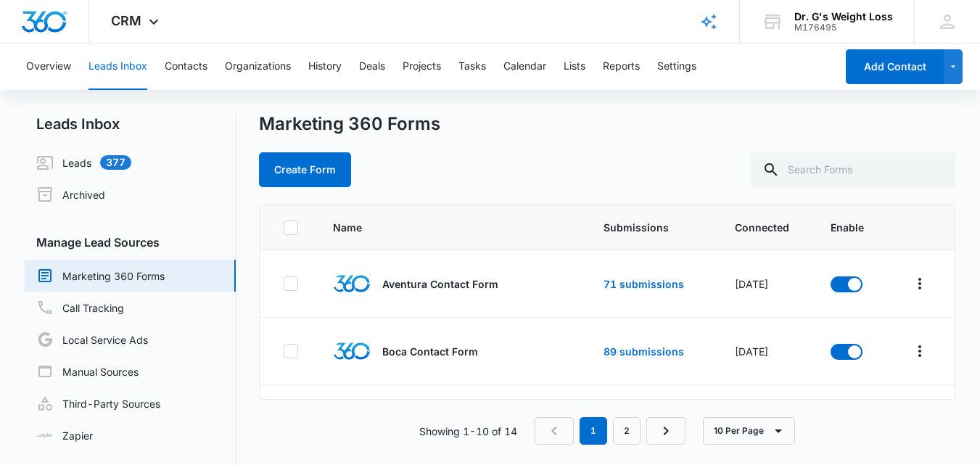 Image resolution: width=980 pixels, height=465 pixels. I want to click on span: Connected, so click(765, 227).